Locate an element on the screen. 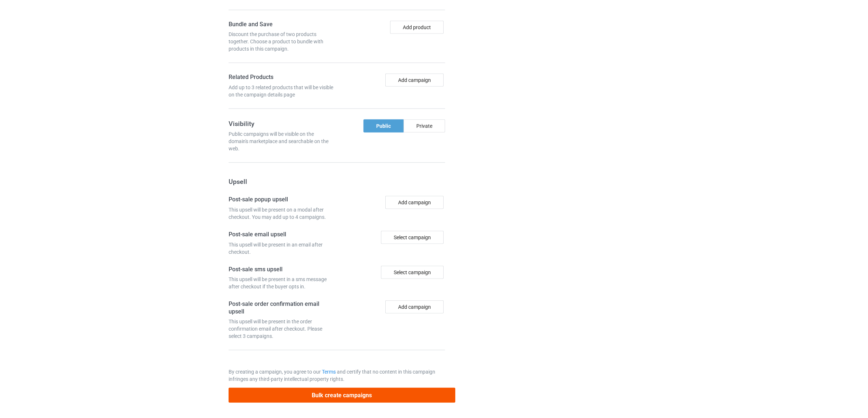  div: This upsell will be present in the order confirmation email after checkout. Please select 3 campa... is located at coordinates (282, 329).